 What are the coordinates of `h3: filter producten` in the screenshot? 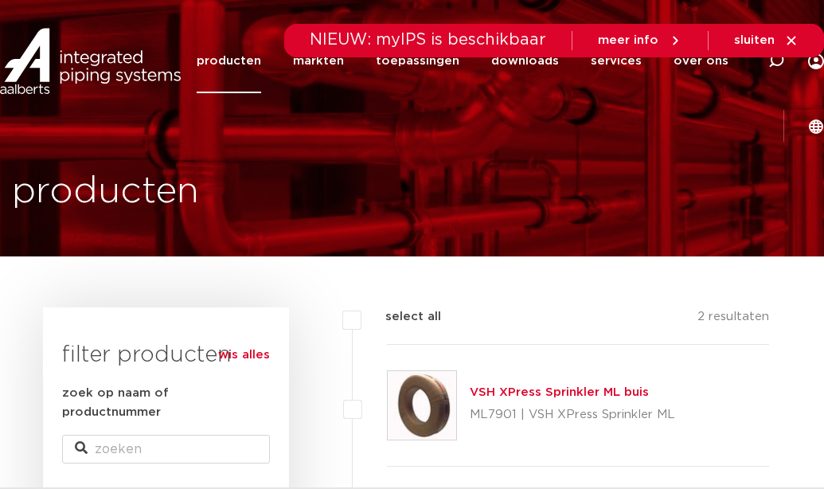 It's located at (166, 355).